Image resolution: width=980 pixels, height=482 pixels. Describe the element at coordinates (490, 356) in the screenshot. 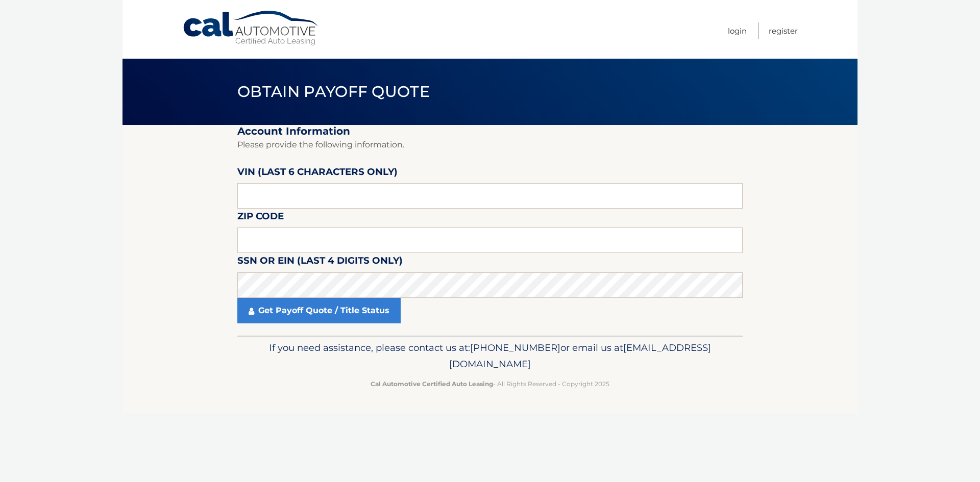

I see `p: If you need assistance, please contact us at: or email us at` at that location.